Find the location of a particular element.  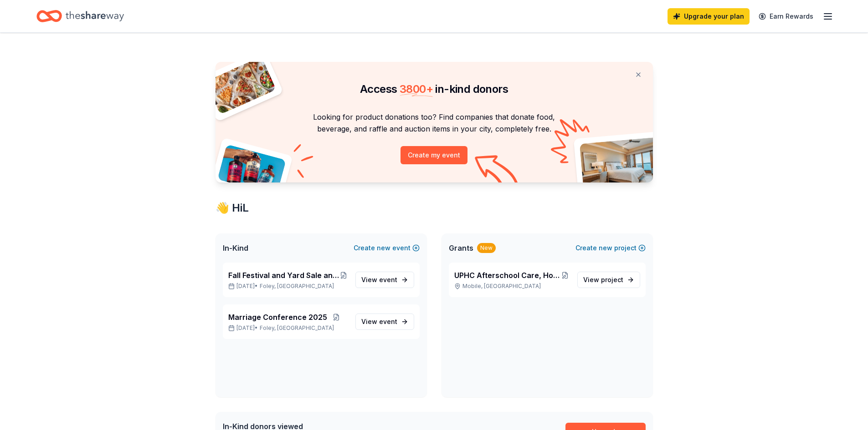

a: Upgrade your plan is located at coordinates (708, 16).